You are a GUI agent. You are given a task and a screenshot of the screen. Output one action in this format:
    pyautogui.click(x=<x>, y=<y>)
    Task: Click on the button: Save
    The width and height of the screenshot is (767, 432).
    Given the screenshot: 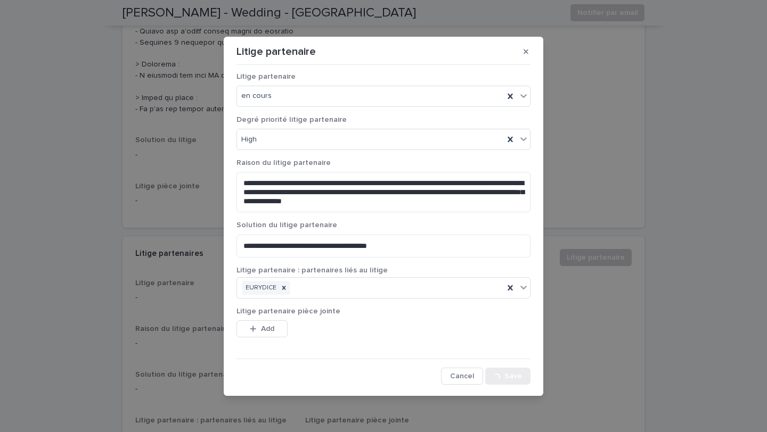 What is the action you would take?
    pyautogui.click(x=507, y=376)
    